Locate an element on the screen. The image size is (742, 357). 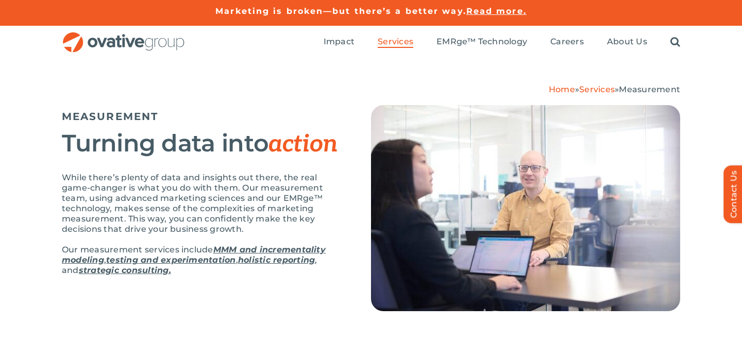
h5: MEASUREMENT is located at coordinates (204, 116).